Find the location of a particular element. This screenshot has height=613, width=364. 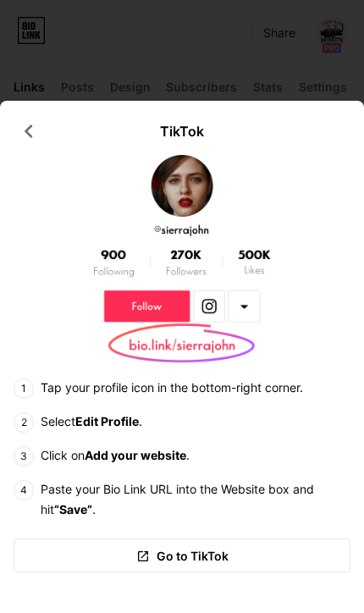

b: “Save” is located at coordinates (73, 509).